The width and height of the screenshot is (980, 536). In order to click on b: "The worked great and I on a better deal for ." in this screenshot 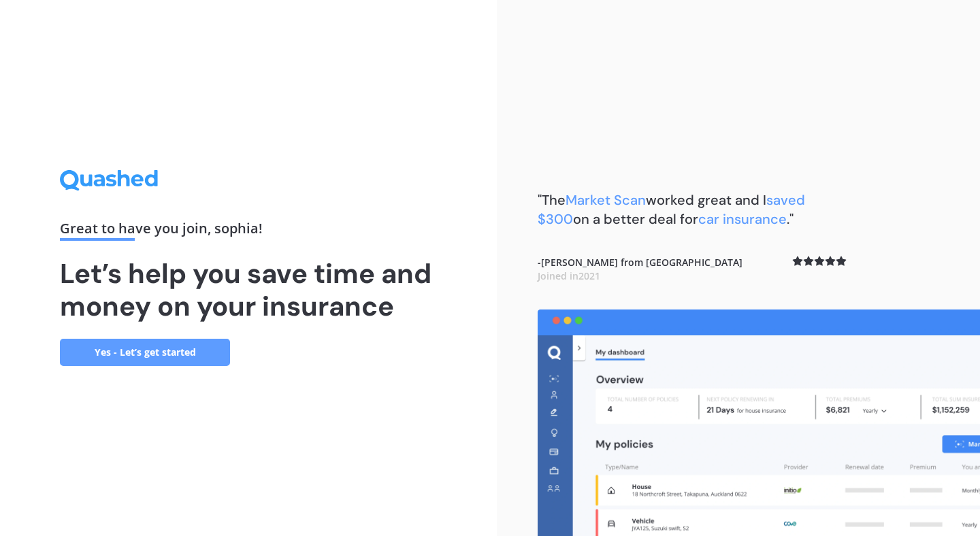, I will do `click(671, 210)`.